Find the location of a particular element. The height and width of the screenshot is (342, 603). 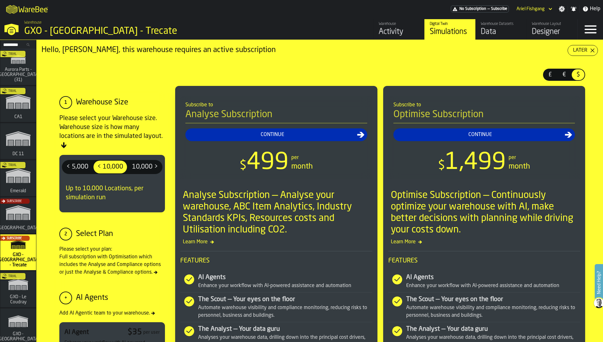

div: per user is located at coordinates (151, 332).